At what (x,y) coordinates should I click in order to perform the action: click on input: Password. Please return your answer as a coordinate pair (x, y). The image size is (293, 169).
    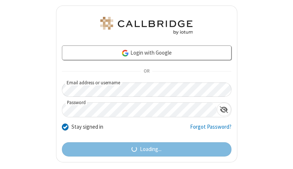
    Looking at the image, I should click on (139, 109).